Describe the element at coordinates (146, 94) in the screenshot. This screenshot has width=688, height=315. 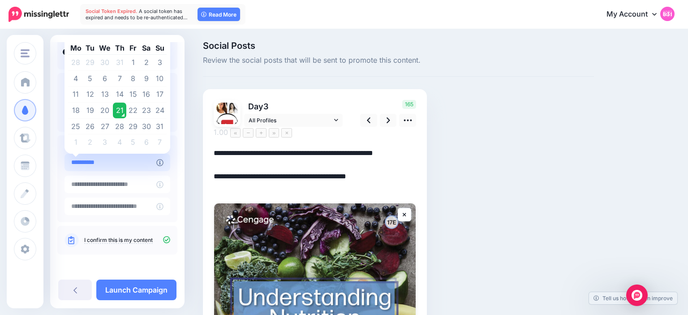
I see `td: 16` at that location.